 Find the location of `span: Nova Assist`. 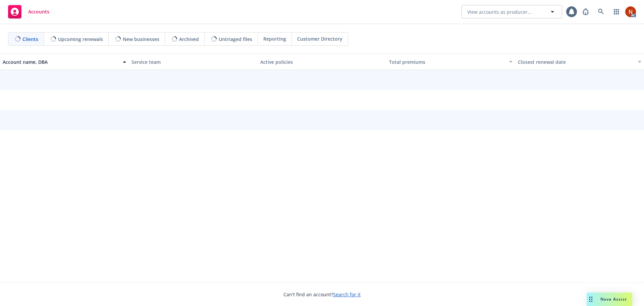

span: Nova Assist is located at coordinates (614, 298).